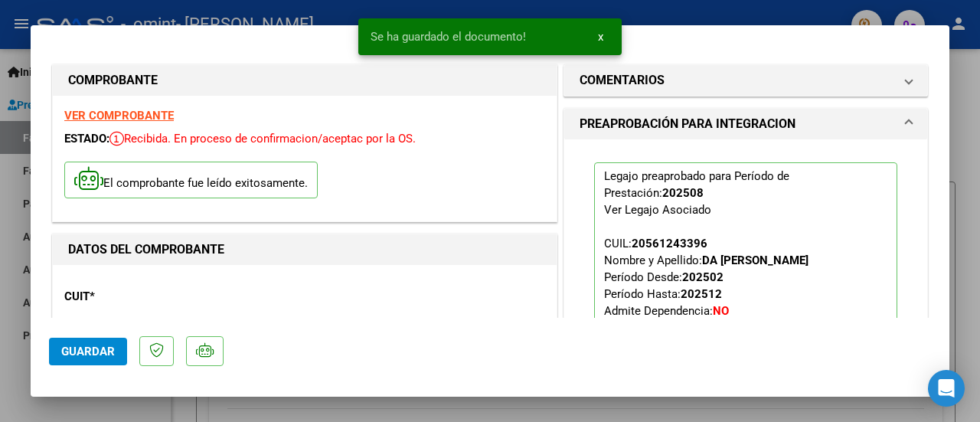  What do you see at coordinates (87, 138) in the screenshot?
I see `span: ESTADO:` at bounding box center [87, 138].